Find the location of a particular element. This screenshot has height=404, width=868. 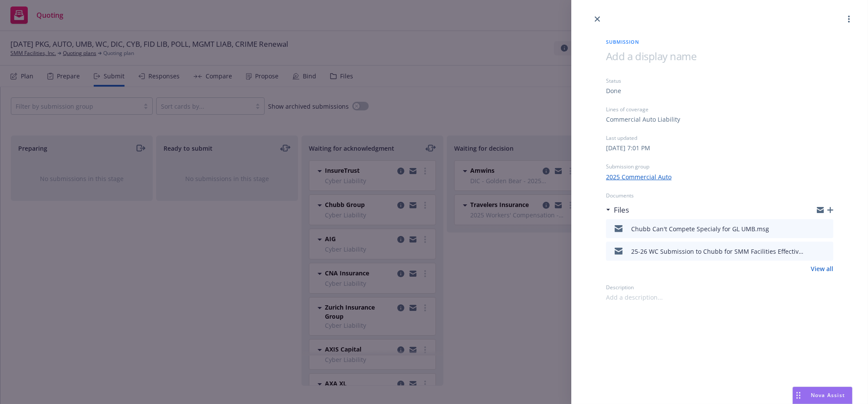

div: Files is located at coordinates (617, 210).